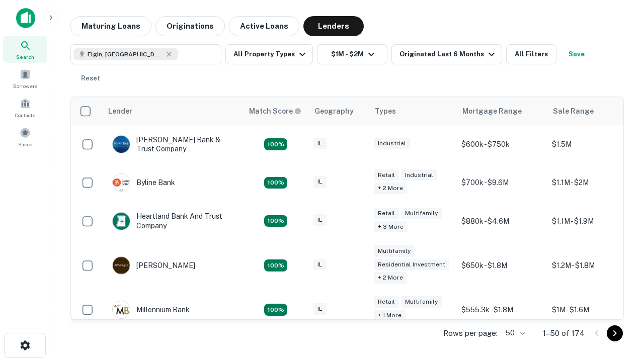 This screenshot has width=644, height=362. I want to click on p: Rows per page:, so click(471, 334).